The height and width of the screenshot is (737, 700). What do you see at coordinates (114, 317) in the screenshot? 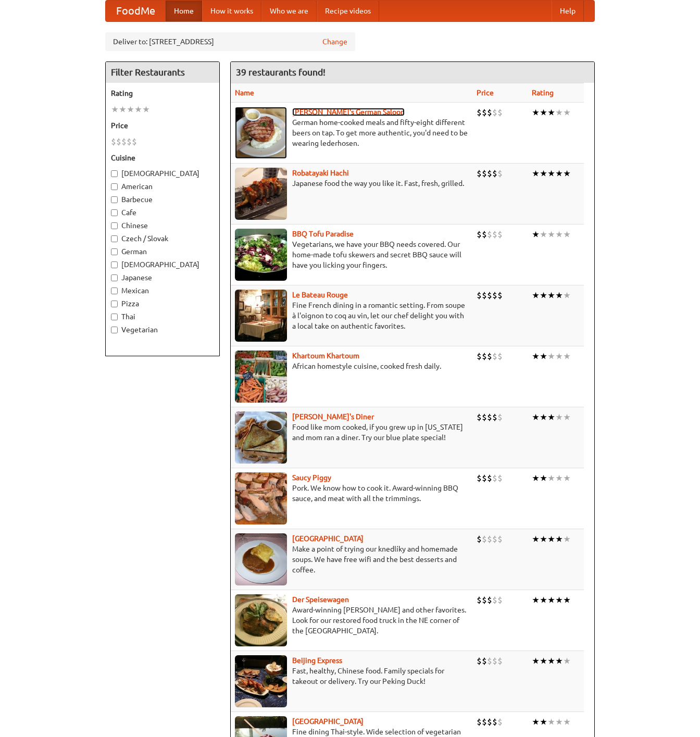
I see `input: Thai` at bounding box center [114, 317].